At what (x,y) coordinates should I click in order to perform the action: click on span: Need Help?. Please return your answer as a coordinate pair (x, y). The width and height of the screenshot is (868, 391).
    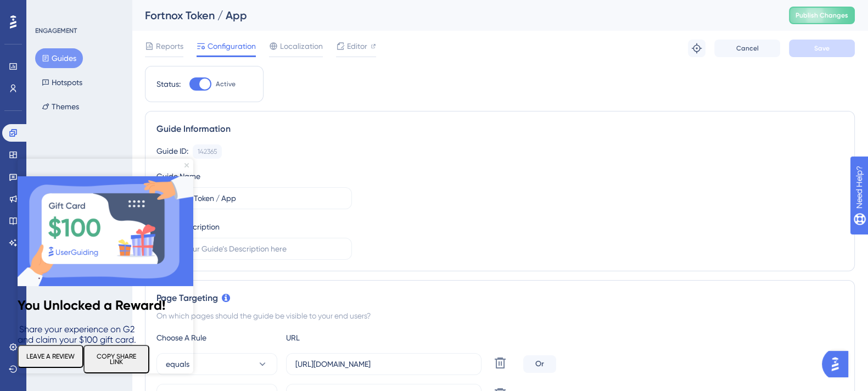
    Looking at the image, I should click on (48, 10).